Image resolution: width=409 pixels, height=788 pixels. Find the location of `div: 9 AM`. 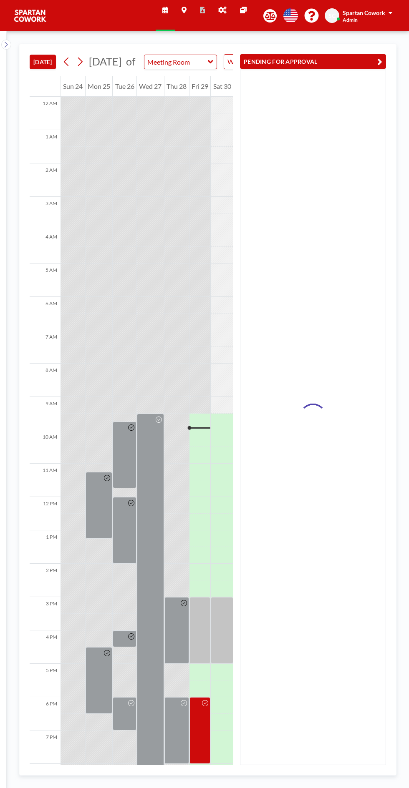

div: 9 AM is located at coordinates (45, 414).